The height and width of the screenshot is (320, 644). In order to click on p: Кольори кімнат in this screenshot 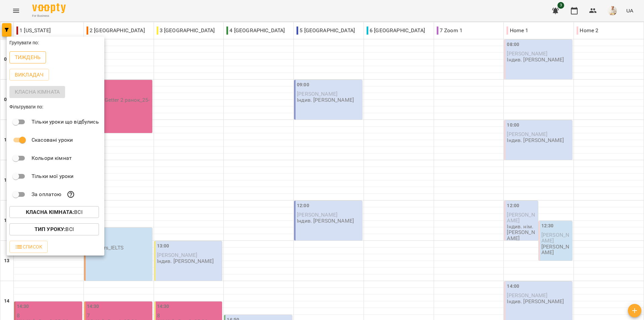, I will do `click(52, 158)`.